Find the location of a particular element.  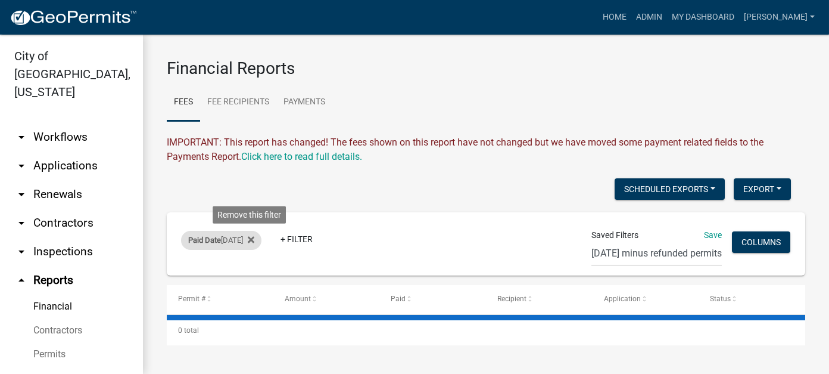

a: Admin is located at coordinates (649, 17).